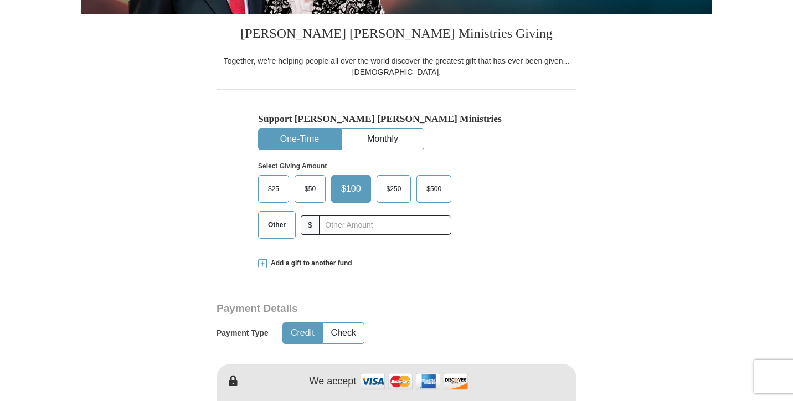  I want to click on button: One-Time, so click(300, 139).